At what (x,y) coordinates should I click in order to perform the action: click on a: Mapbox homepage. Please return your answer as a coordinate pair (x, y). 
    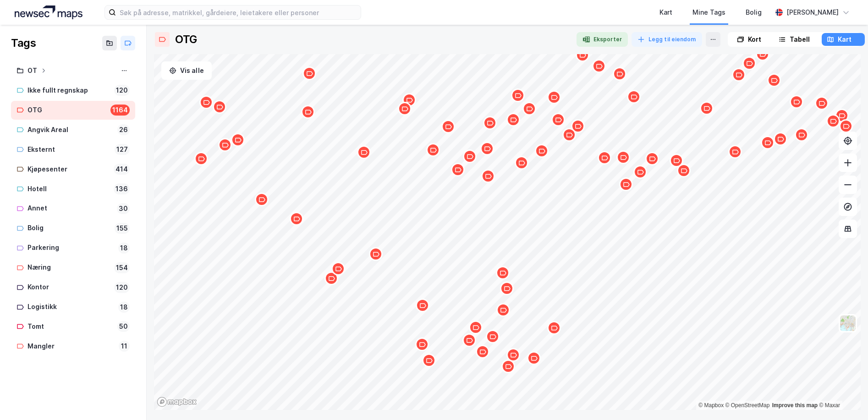
    Looking at the image, I should click on (177, 402).